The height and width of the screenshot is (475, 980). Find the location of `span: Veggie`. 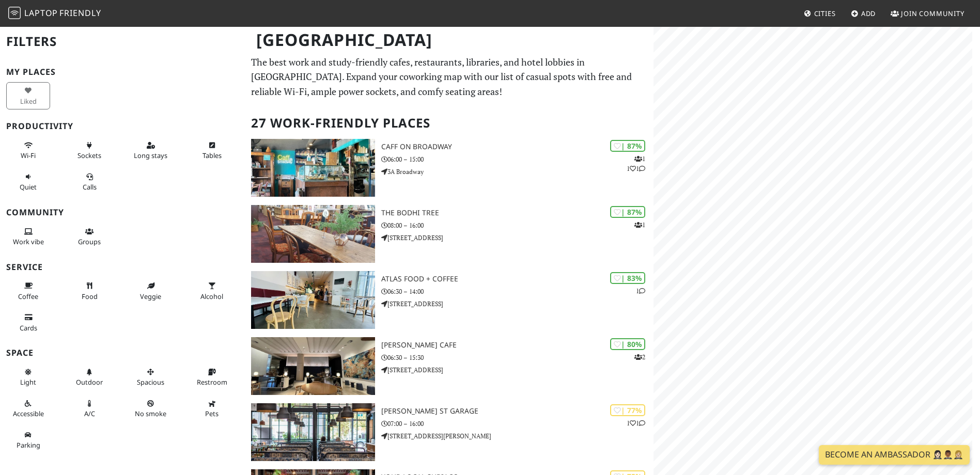

span: Veggie is located at coordinates (150, 296).